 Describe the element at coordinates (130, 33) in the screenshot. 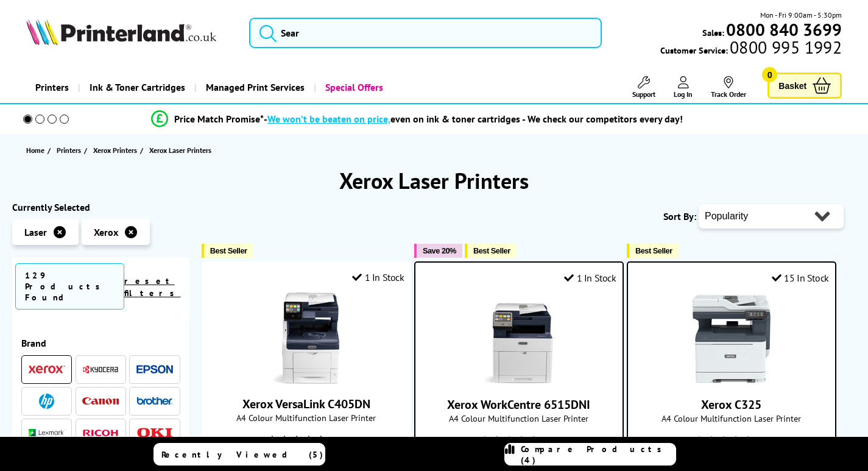

I see `a: Printerland Logo` at that location.